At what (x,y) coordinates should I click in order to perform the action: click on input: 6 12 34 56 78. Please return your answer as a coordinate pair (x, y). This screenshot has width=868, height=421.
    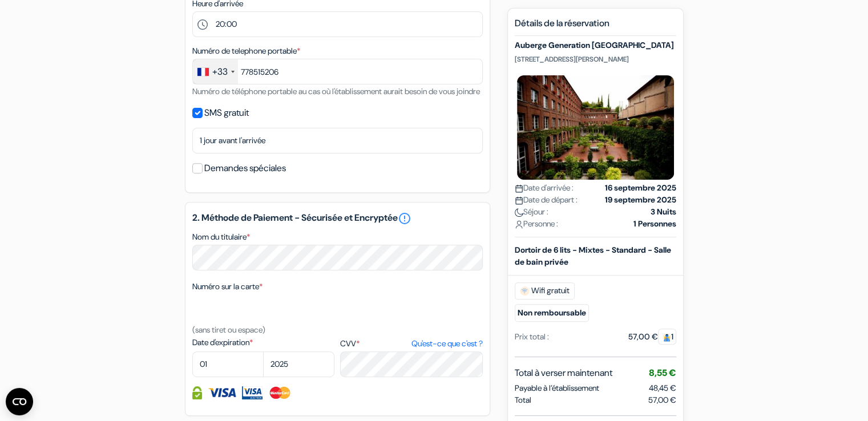
    Looking at the image, I should click on (337, 72).